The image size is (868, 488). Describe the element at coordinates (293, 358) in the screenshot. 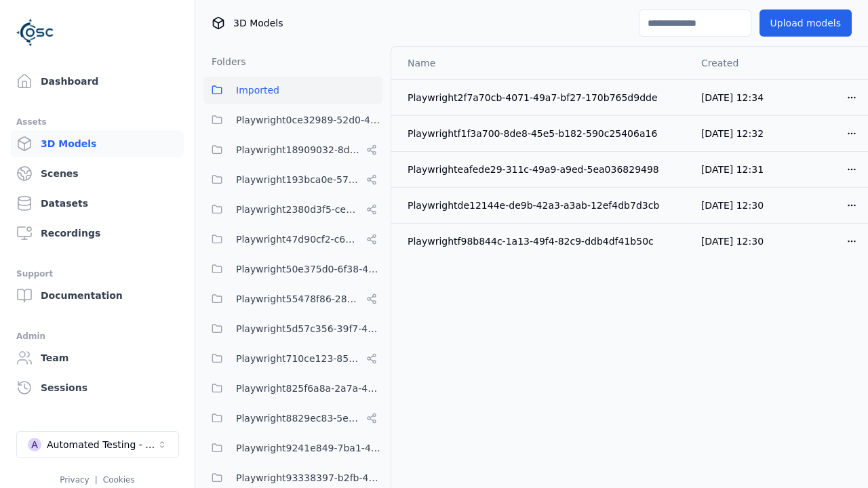

I see `button: Playwright710ce123-85fd-4f8c-9759-23c3308d8830` at that location.